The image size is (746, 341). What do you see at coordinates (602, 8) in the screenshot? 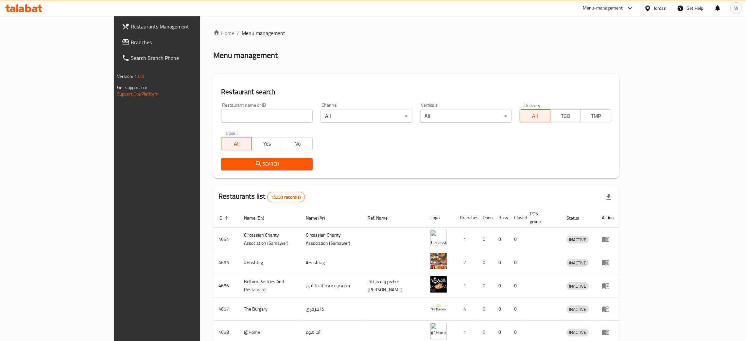
I see `div: Menu-management` at bounding box center [602, 8].